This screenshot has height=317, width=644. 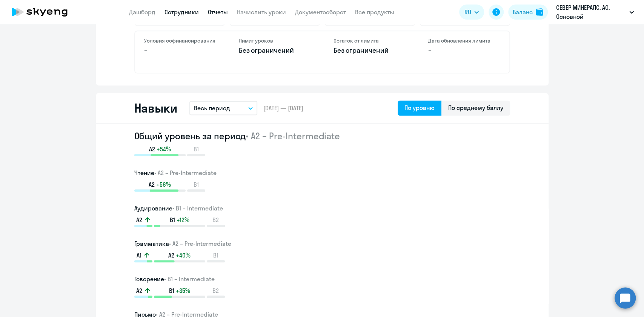 What do you see at coordinates (476, 108) in the screenshot?
I see `div: По среднему баллу` at bounding box center [476, 108].